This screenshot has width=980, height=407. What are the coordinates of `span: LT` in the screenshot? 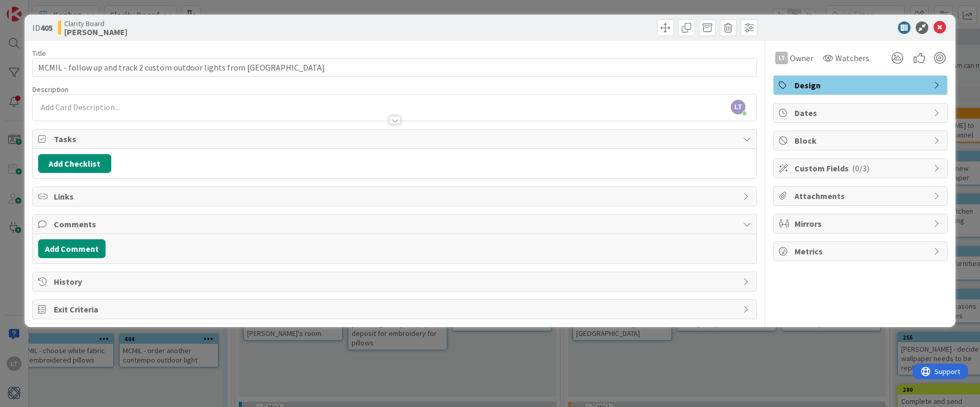 It's located at (738, 107).